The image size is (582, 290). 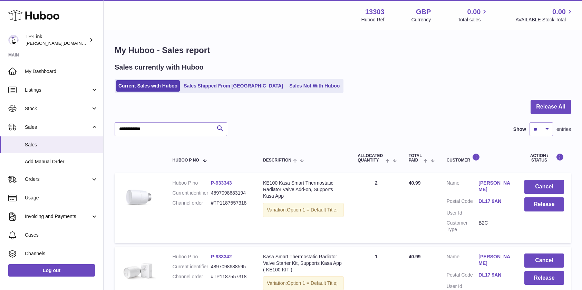 What do you see at coordinates (478, 158) in the screenshot?
I see `div: Customer` at bounding box center [478, 158].